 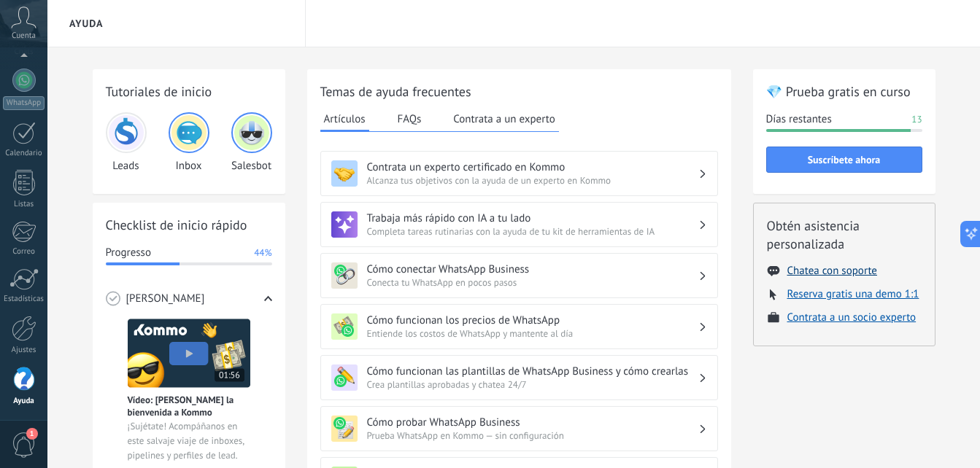 What do you see at coordinates (532, 167) in the screenshot?
I see `h3: Contrata un experto certificado en Kommo` at bounding box center [532, 167].